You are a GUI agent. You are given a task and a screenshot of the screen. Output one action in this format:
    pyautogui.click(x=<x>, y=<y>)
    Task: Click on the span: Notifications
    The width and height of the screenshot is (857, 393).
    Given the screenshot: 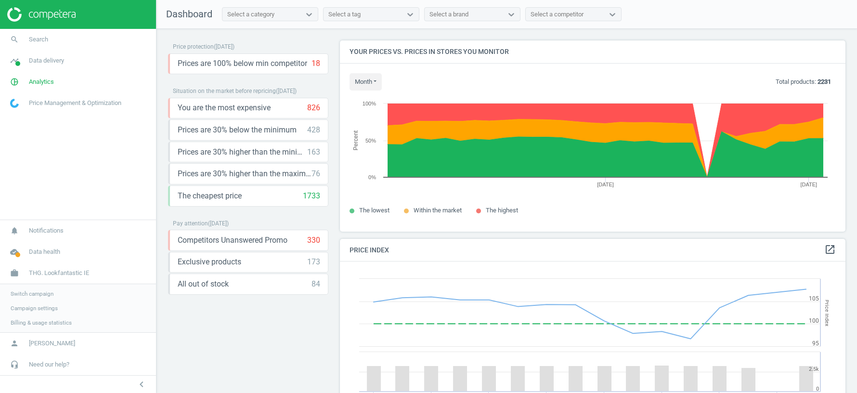 What is the action you would take?
    pyautogui.click(x=46, y=231)
    